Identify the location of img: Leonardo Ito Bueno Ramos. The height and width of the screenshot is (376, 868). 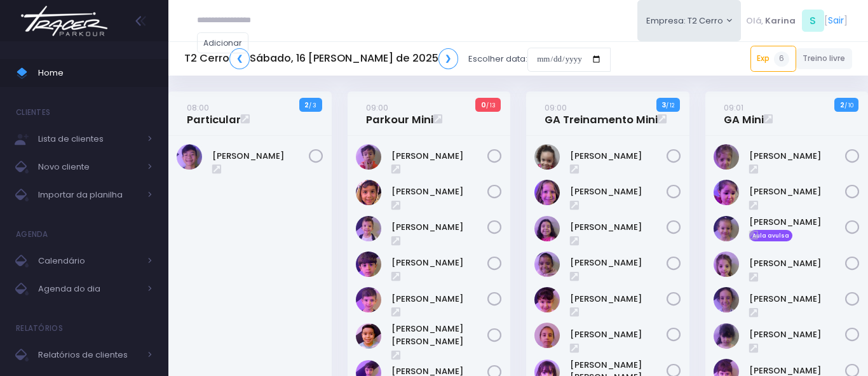
(368, 336).